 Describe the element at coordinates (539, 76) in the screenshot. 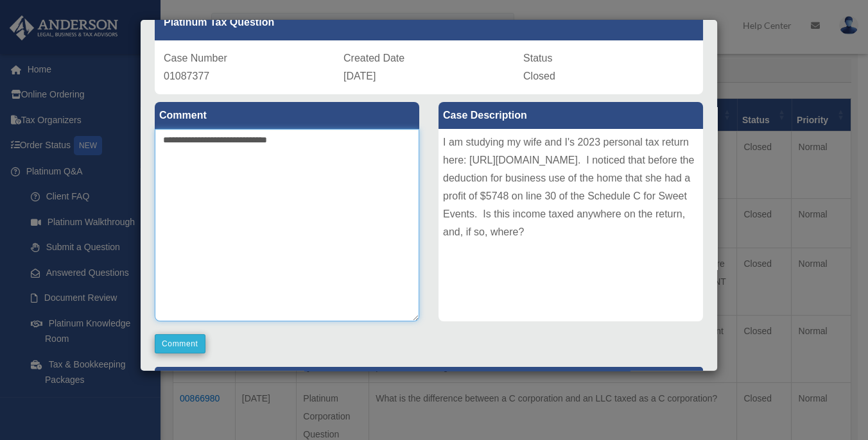

I see `span: Closed` at that location.